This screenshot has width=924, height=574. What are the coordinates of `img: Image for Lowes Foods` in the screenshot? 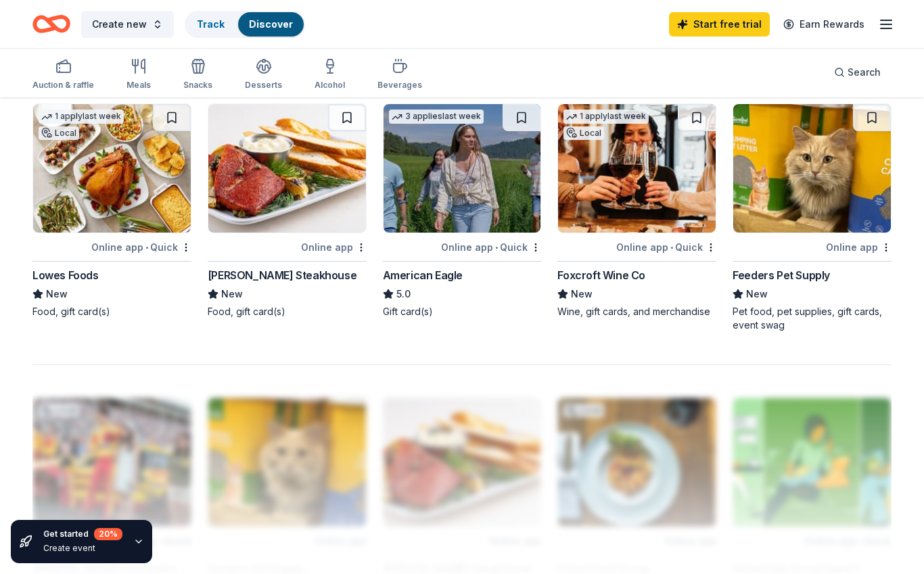 It's located at (112, 169).